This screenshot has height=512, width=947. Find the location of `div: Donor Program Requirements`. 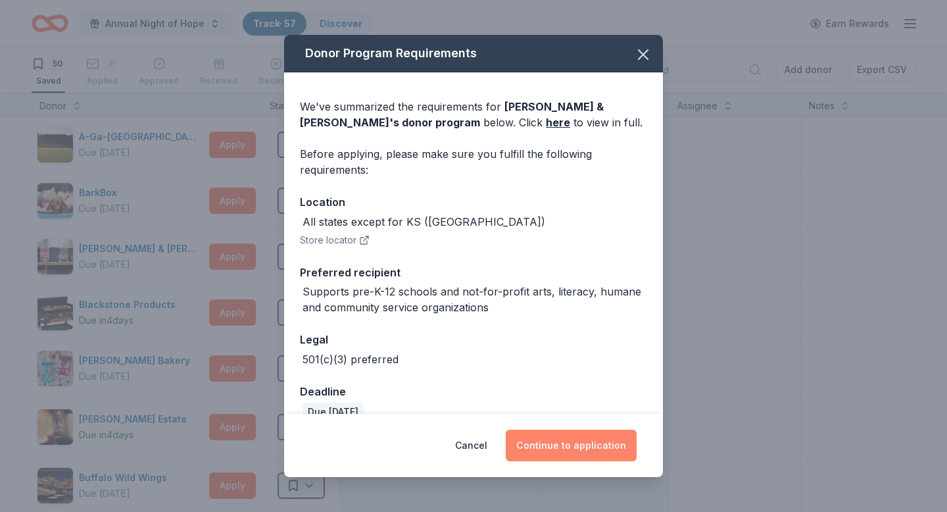

div: Donor Program Requirements is located at coordinates (474, 53).